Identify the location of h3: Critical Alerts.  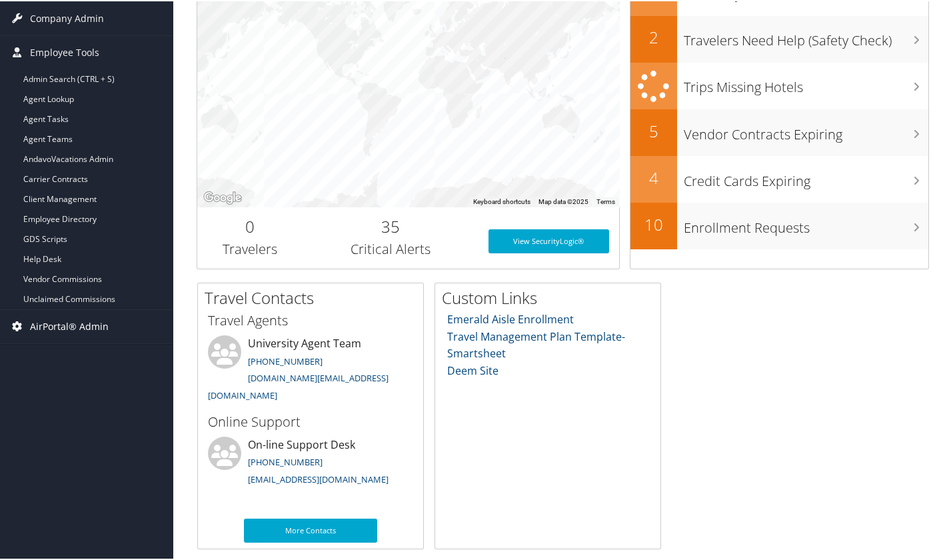
(391, 248).